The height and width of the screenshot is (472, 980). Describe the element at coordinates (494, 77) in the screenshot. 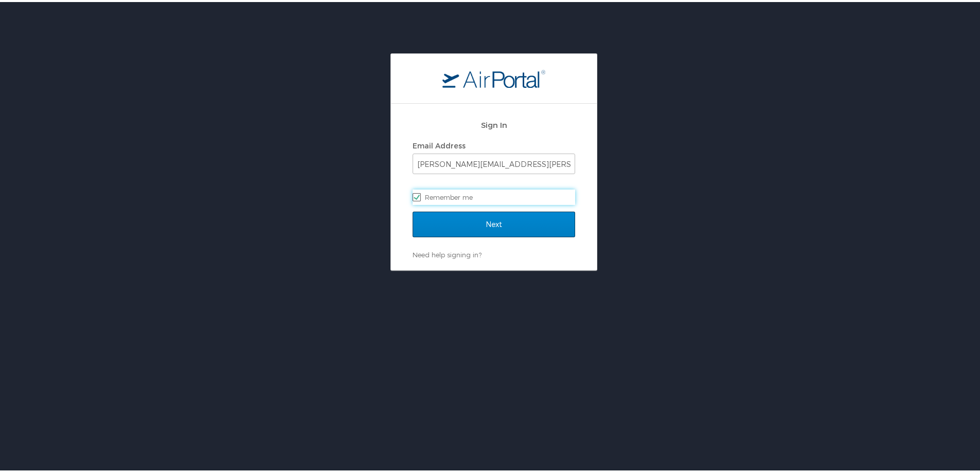

I see `img: logo` at that location.